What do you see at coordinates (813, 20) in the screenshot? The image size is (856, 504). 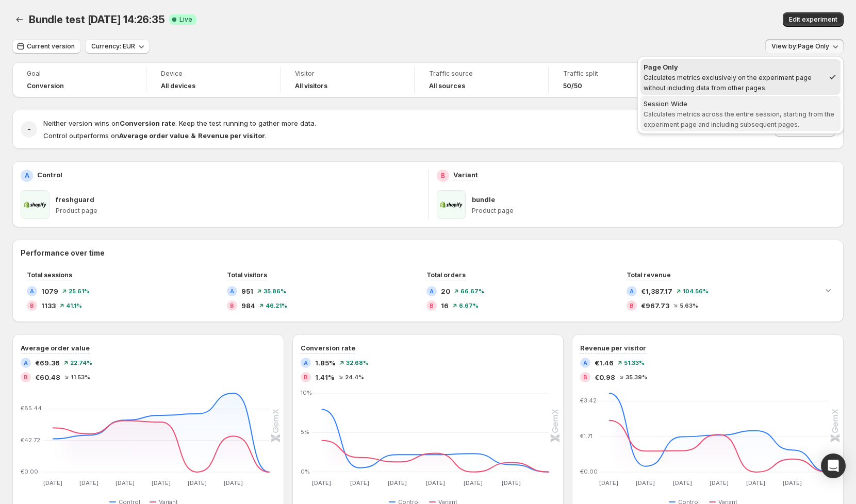 I see `button: Edit experiment` at bounding box center [813, 20].